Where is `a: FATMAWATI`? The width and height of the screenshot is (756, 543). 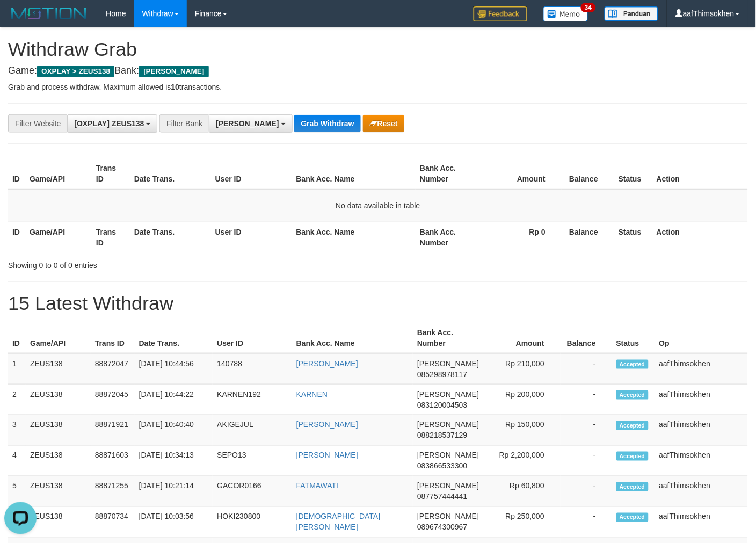
a: FATMAWATI is located at coordinates (318, 486).